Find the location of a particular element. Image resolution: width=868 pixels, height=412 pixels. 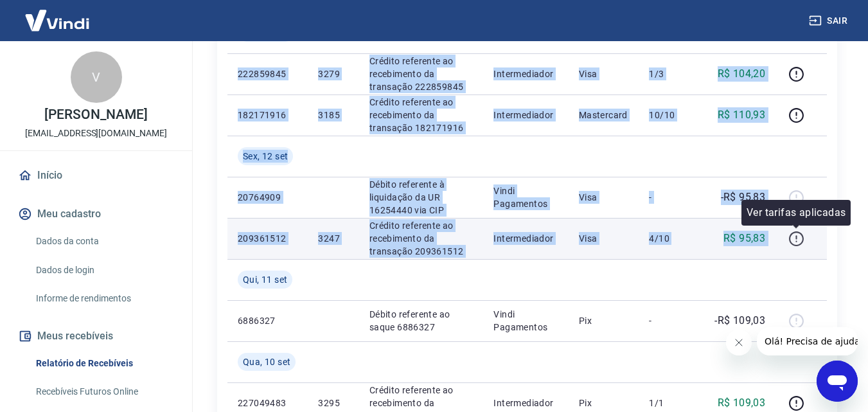

button: Sair is located at coordinates (830, 20).